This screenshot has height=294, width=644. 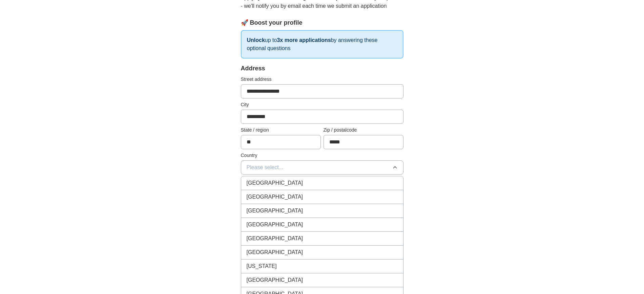 What do you see at coordinates (364, 130) in the screenshot?
I see `label: Zip / postalcode` at bounding box center [364, 130].